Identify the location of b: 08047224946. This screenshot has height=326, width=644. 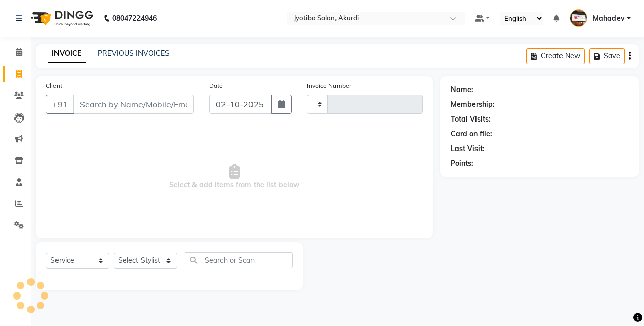
(134, 19).